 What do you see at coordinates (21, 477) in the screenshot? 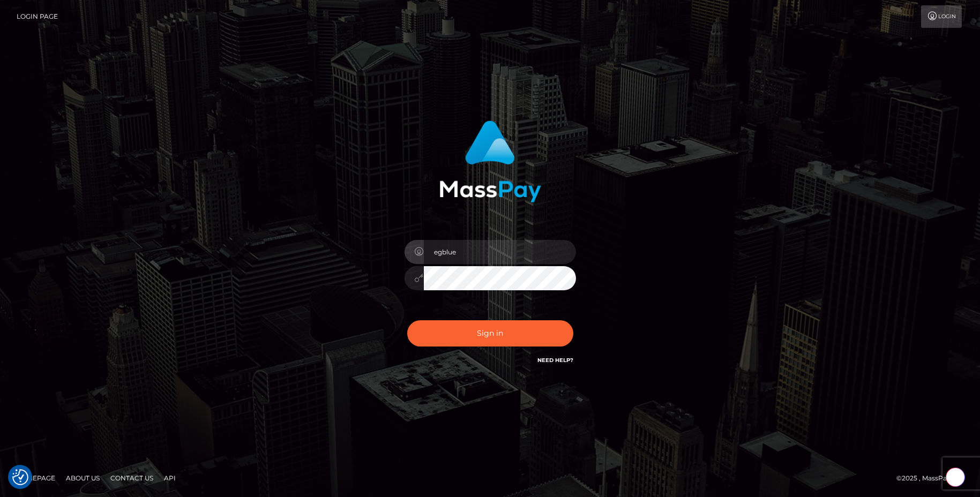
I see `button: Consent Preferences` at bounding box center [21, 477].